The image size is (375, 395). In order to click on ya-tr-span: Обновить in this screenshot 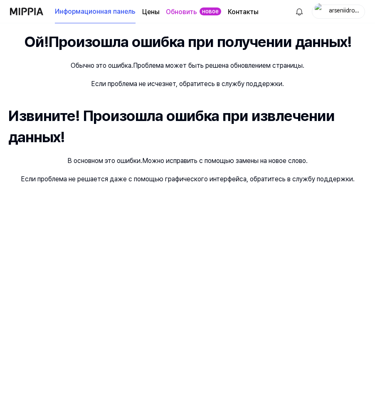, I will do `click(181, 12)`.